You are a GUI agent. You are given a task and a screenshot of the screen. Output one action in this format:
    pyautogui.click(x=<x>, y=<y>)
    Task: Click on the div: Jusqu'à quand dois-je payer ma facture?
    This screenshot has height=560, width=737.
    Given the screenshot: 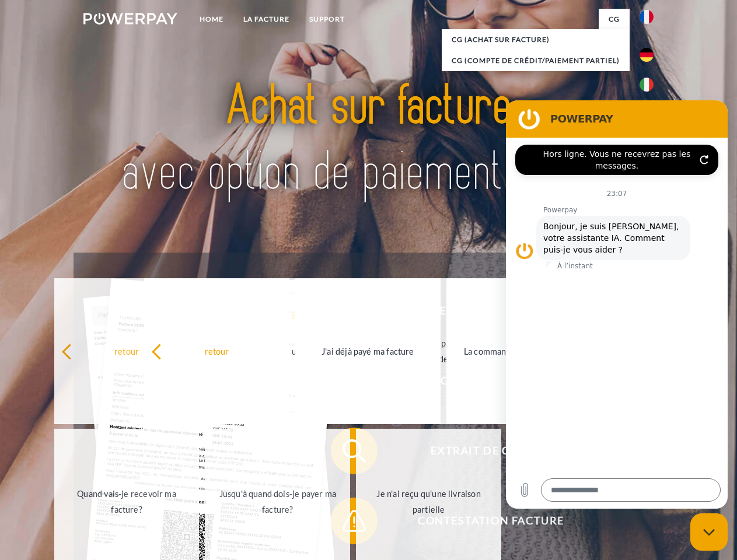 What is the action you would take?
    pyautogui.click(x=277, y=502)
    